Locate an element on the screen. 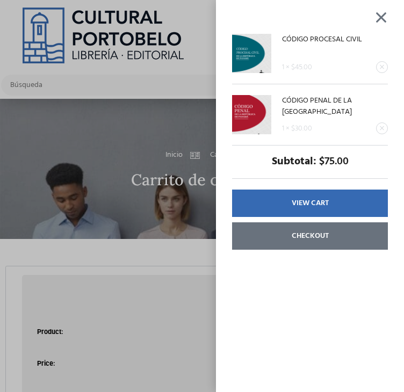 The image size is (404, 392). bdi: 75.00 is located at coordinates (333, 162).